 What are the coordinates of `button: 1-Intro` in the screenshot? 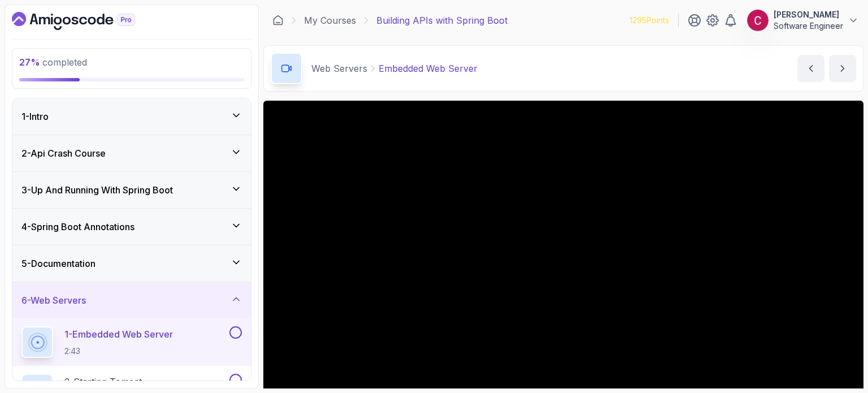 It's located at (131, 116).